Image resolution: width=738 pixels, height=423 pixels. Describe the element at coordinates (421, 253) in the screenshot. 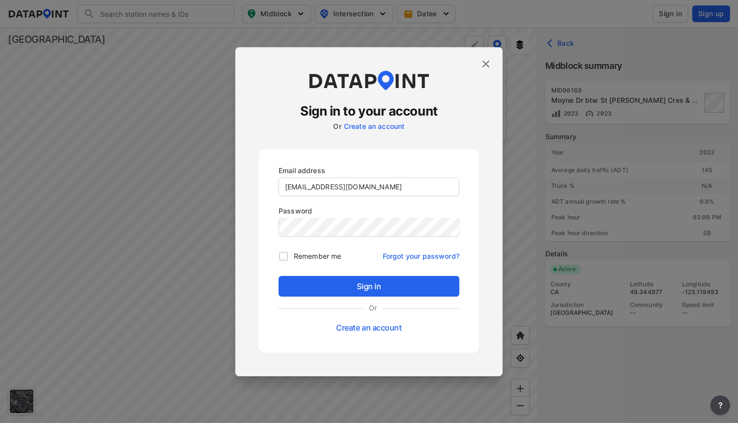

I see `a: Forgot your password?` at that location.